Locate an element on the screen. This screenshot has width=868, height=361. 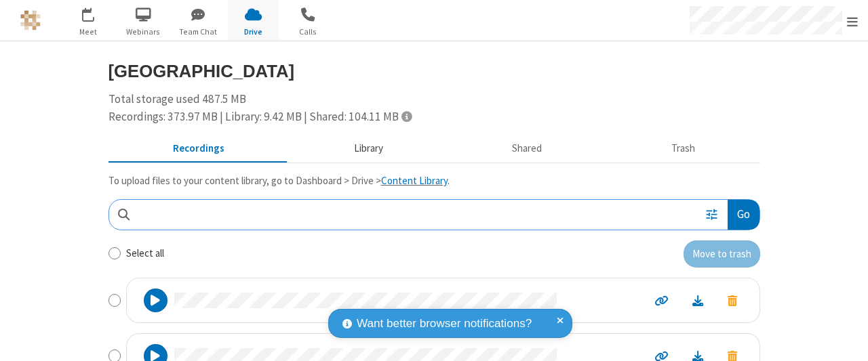
button: Recorded meetings is located at coordinates (198, 149).